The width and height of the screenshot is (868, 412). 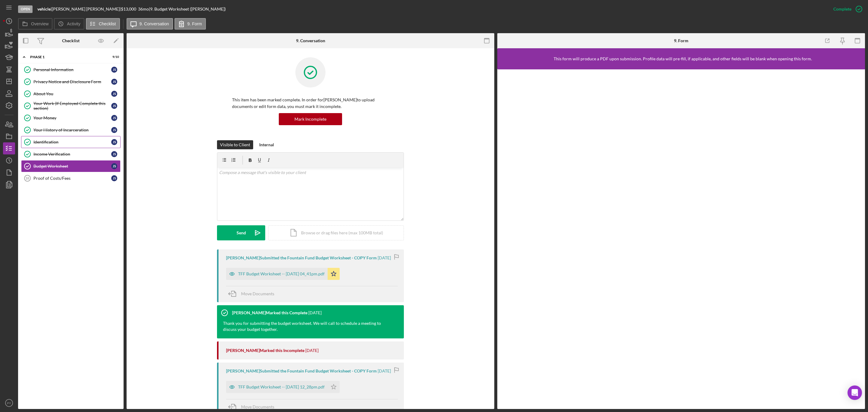 What do you see at coordinates (144, 9) in the screenshot?
I see `div: 36 mo` at bounding box center [144, 9].